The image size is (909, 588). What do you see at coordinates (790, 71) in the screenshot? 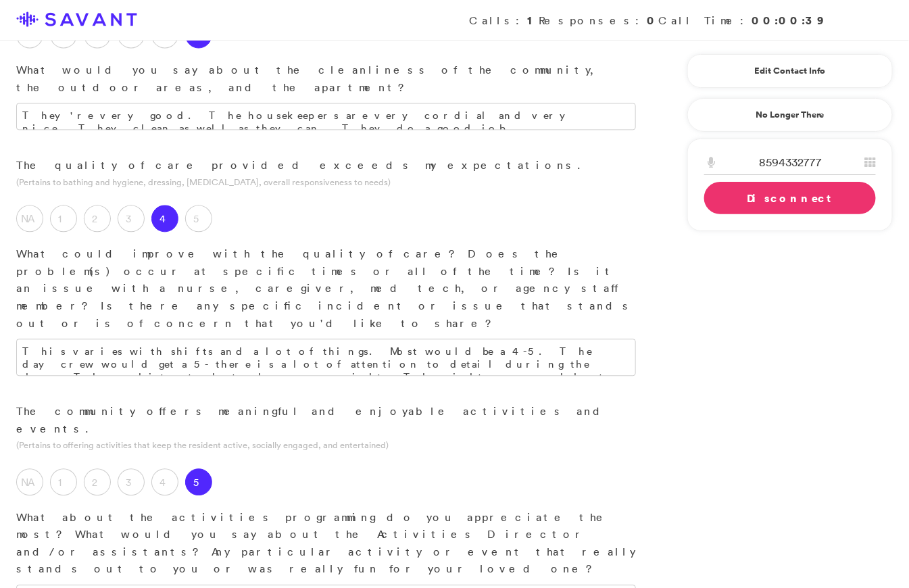
I see `a: Edit Contact Info` at bounding box center [790, 71].